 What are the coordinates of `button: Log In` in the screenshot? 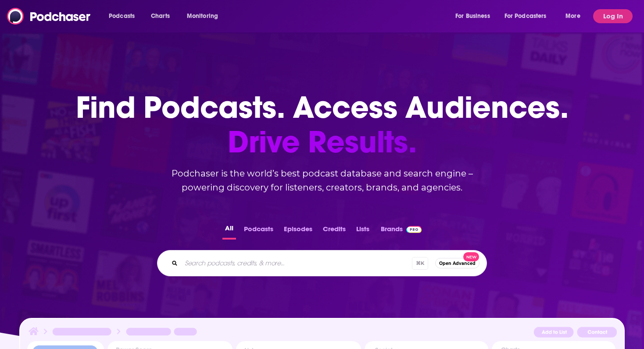 It's located at (612, 16).